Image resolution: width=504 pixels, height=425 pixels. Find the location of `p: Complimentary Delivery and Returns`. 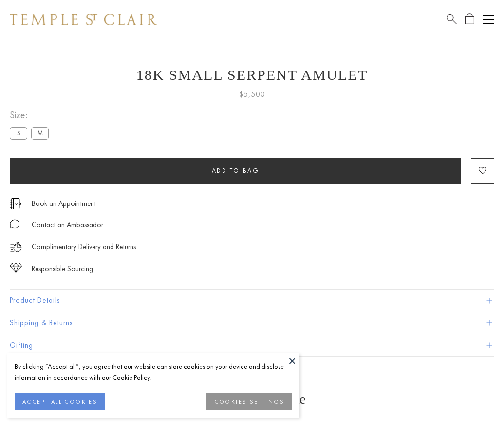

p: Complimentary Delivery and Returns is located at coordinates (84, 247).